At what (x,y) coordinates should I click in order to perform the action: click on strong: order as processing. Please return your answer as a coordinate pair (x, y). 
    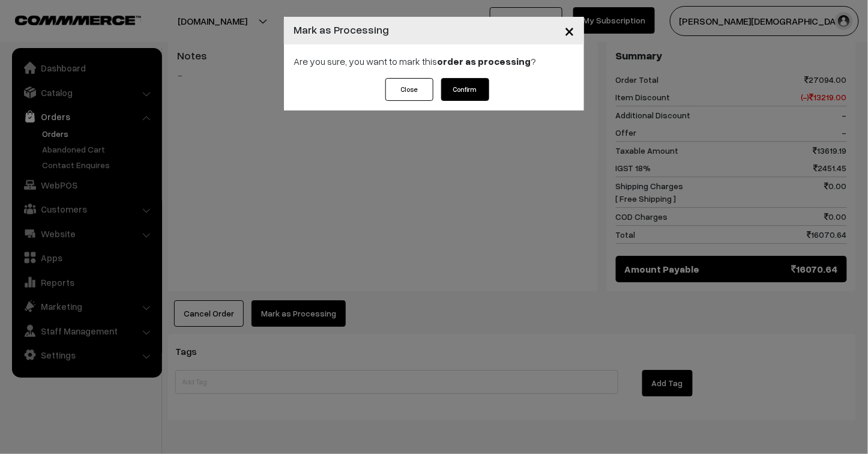
    Looking at the image, I should click on (484, 61).